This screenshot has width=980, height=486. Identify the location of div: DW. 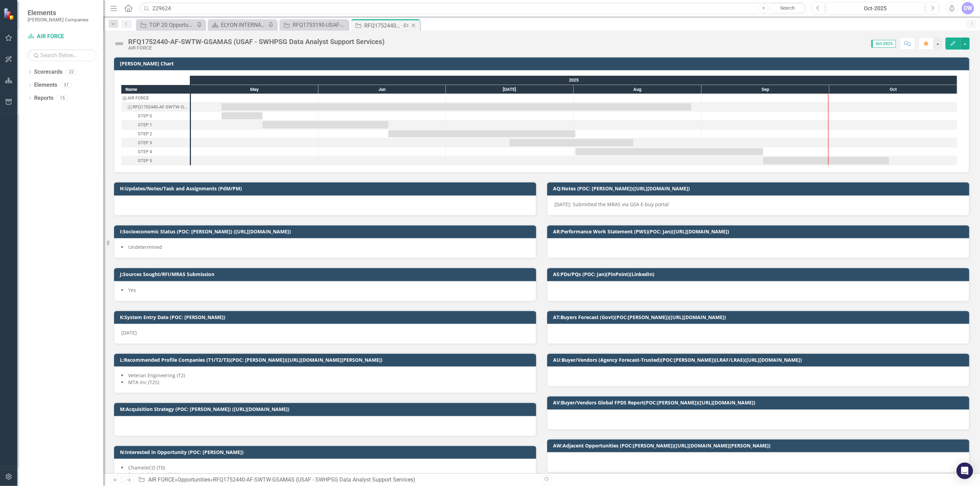
(968, 8).